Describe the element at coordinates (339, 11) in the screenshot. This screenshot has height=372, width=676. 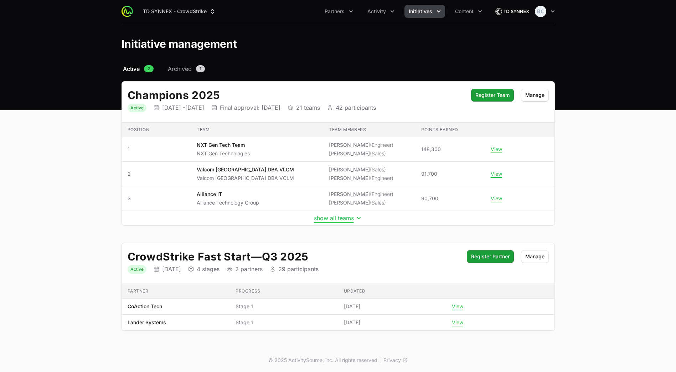
I see `button: Partners` at that location.